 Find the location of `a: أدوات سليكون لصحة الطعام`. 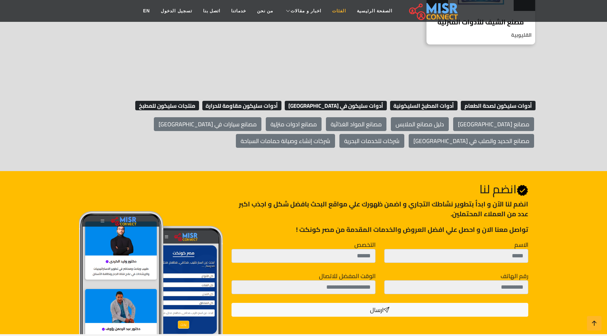

a: أدوات سليكون لصحة الطعام is located at coordinates (497, 106).